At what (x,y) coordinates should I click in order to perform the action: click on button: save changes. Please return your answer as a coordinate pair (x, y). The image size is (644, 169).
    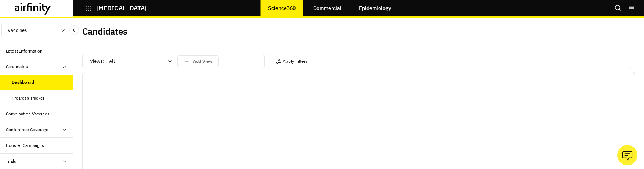
    Looking at the image, I should click on (198, 61).